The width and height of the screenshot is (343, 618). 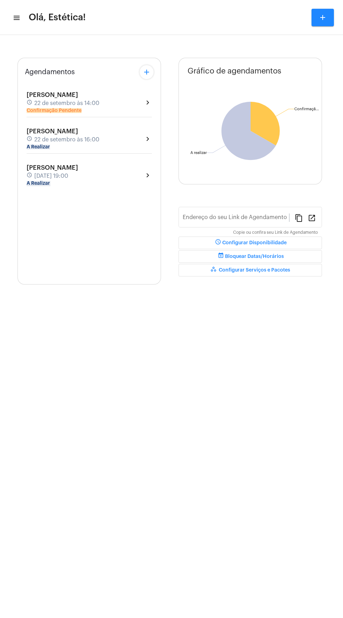 What do you see at coordinates (214, 270) in the screenshot?
I see `mat-icon: workspaces_outlined` at bounding box center [214, 270].